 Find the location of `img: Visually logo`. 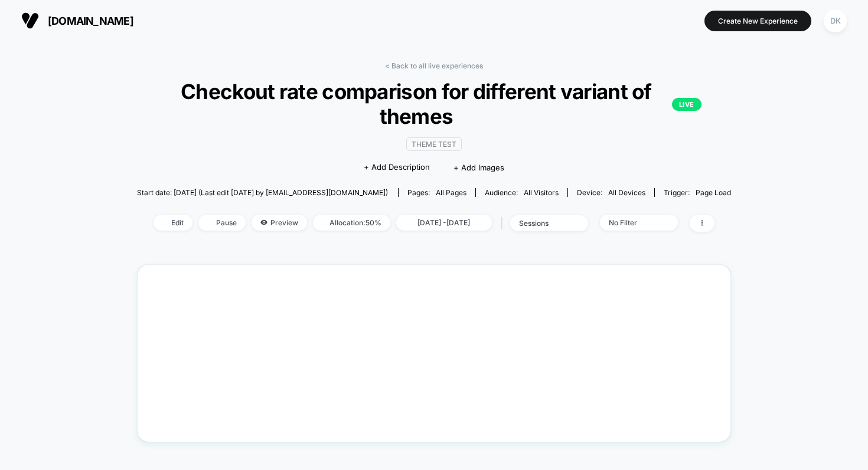

img: Visually logo is located at coordinates (30, 21).